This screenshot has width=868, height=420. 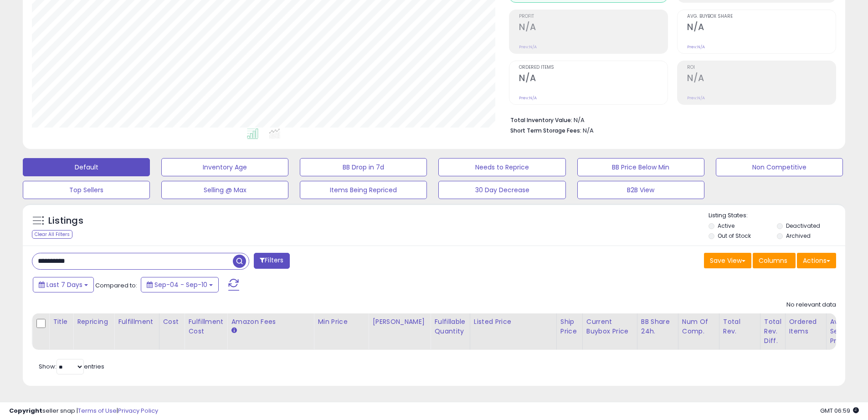 I want to click on a: Terms of Use, so click(x=97, y=410).